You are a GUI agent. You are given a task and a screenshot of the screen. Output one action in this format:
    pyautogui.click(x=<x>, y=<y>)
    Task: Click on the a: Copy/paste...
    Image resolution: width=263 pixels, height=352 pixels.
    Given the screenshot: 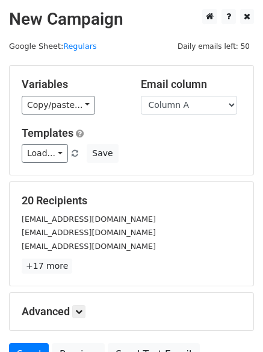 What is the action you would take?
    pyautogui.click(x=58, y=105)
    